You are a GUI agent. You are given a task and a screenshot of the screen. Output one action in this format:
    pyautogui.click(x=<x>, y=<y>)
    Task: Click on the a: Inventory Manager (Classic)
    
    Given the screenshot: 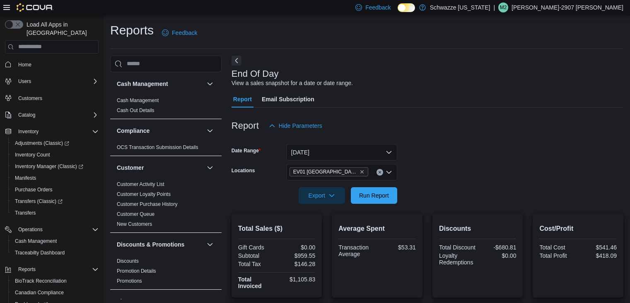 What is the action you would take?
    pyautogui.click(x=55, y=166)
    